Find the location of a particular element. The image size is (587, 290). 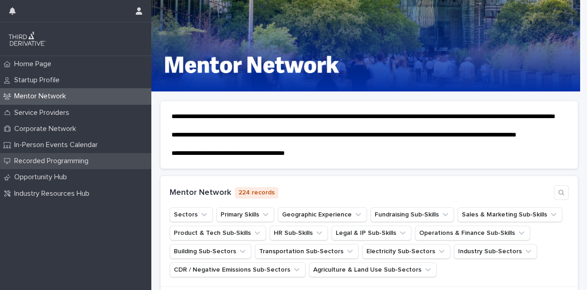

p: 224 records is located at coordinates (256, 192).